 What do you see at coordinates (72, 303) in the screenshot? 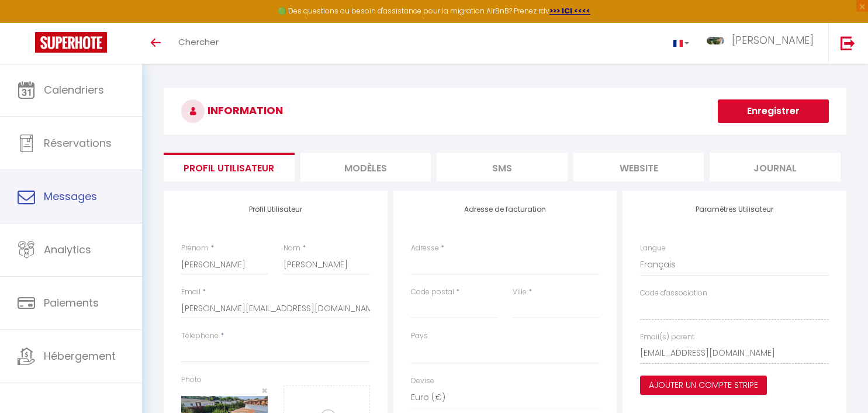
I see `span: Paiements` at bounding box center [72, 303].